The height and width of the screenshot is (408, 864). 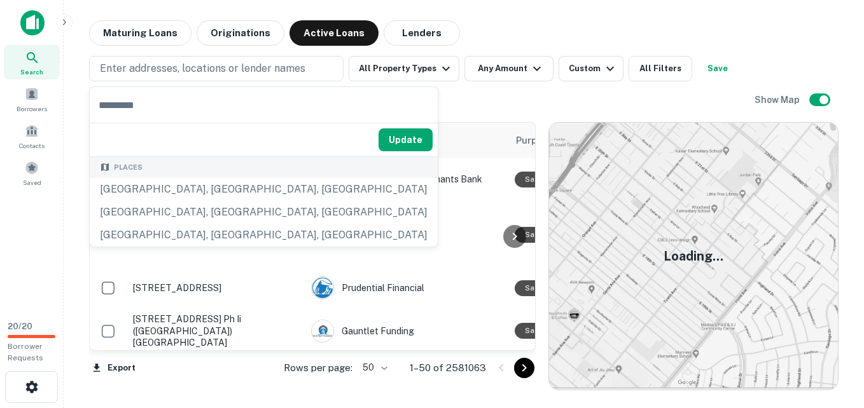 What do you see at coordinates (660, 69) in the screenshot?
I see `button: All Filters` at bounding box center [660, 69].